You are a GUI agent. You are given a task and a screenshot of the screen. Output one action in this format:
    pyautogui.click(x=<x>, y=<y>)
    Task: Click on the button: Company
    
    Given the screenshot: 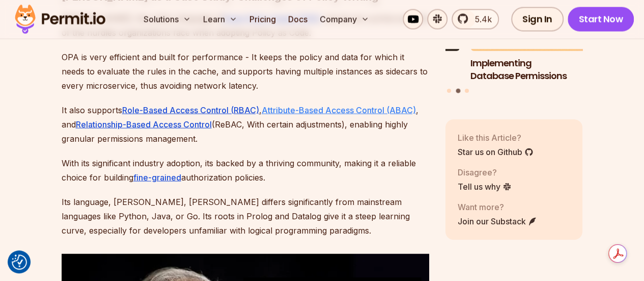 What is the action you would take?
    pyautogui.click(x=344, y=19)
    